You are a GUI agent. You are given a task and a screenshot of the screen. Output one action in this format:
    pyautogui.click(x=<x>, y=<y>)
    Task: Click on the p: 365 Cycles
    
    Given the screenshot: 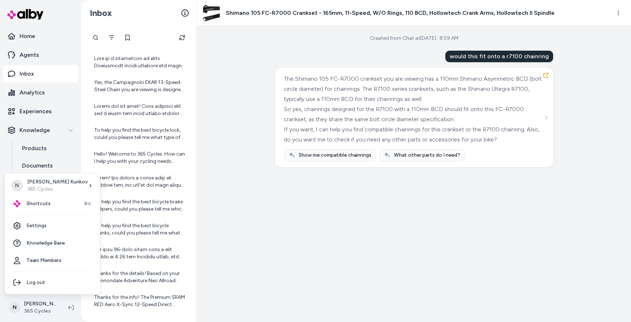 What is the action you would take?
    pyautogui.click(x=57, y=189)
    